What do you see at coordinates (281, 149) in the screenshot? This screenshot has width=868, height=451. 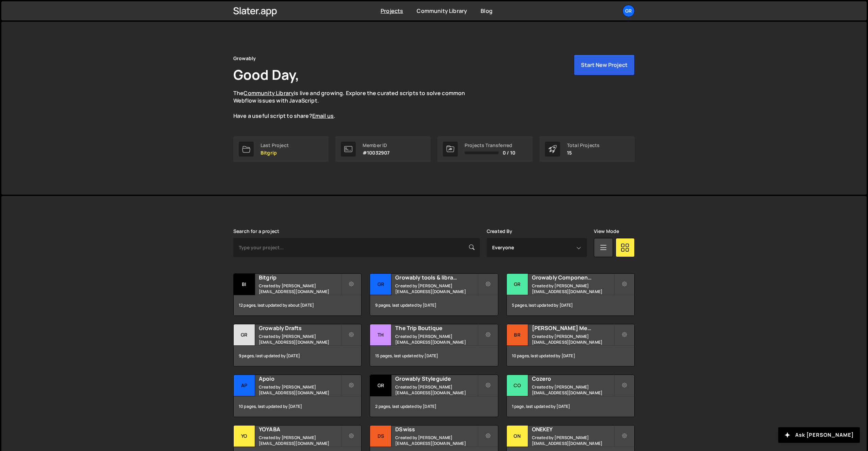 I see `a: Last Project Bitgrip` at bounding box center [281, 149].